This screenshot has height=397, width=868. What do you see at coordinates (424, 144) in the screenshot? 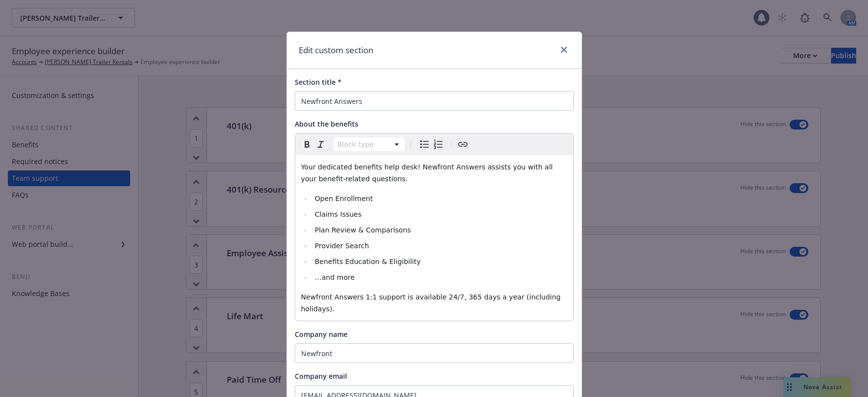
I see `button: Bulleted list` at bounding box center [424, 144].